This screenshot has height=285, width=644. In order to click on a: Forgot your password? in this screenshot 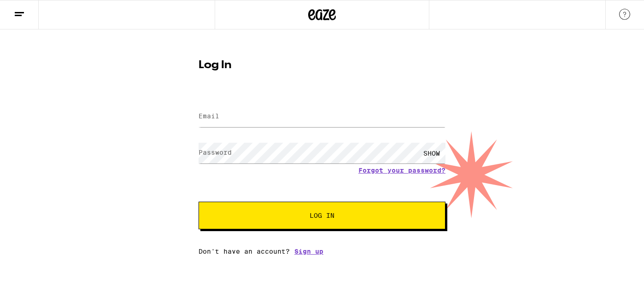, I will do `click(402, 170)`.